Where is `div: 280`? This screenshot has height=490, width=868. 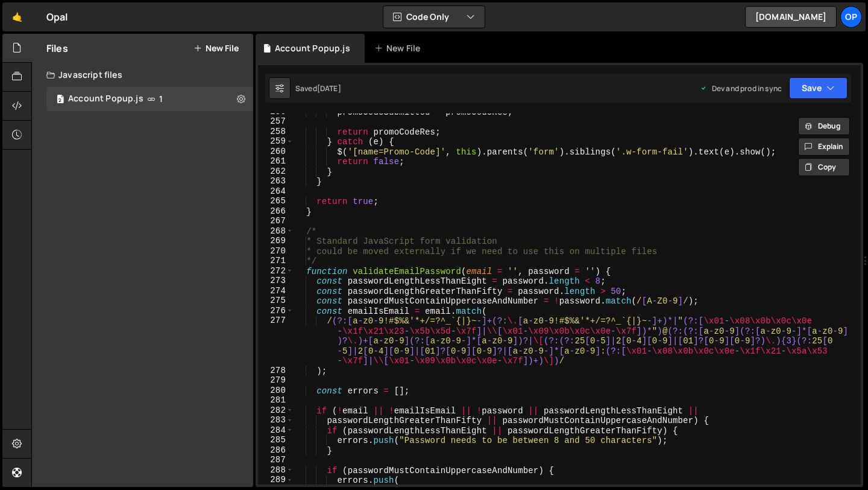 div: 280 is located at coordinates (275, 390).